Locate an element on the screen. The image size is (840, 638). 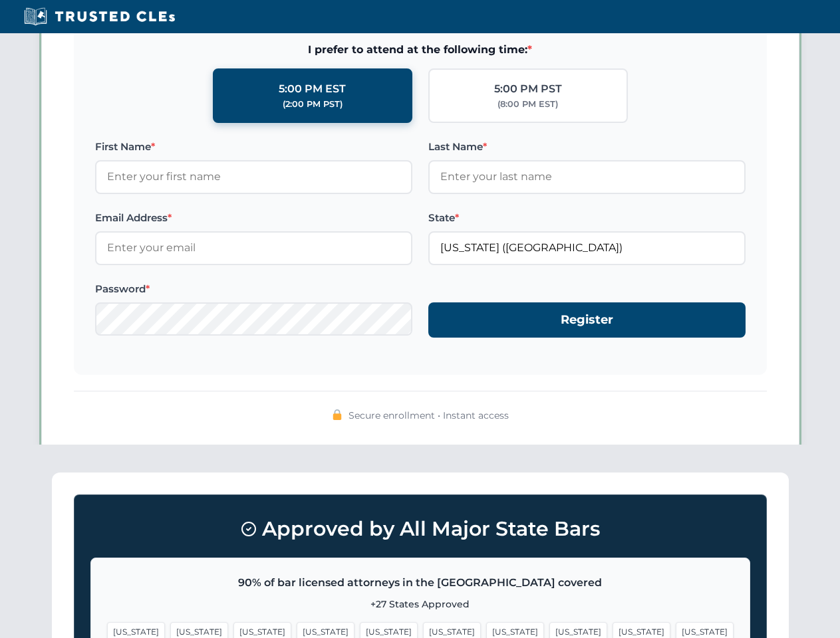
input: Enter your email is located at coordinates (253, 248).